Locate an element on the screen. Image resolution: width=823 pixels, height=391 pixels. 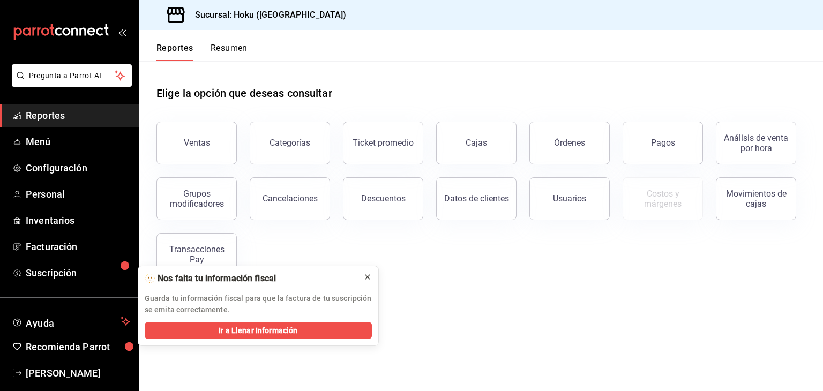
span: Configuración is located at coordinates (78, 168).